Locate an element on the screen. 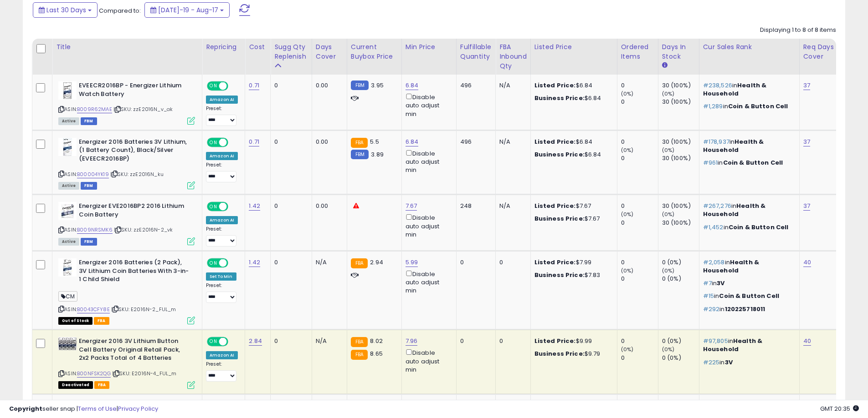  div: Cost is located at coordinates (257, 47).